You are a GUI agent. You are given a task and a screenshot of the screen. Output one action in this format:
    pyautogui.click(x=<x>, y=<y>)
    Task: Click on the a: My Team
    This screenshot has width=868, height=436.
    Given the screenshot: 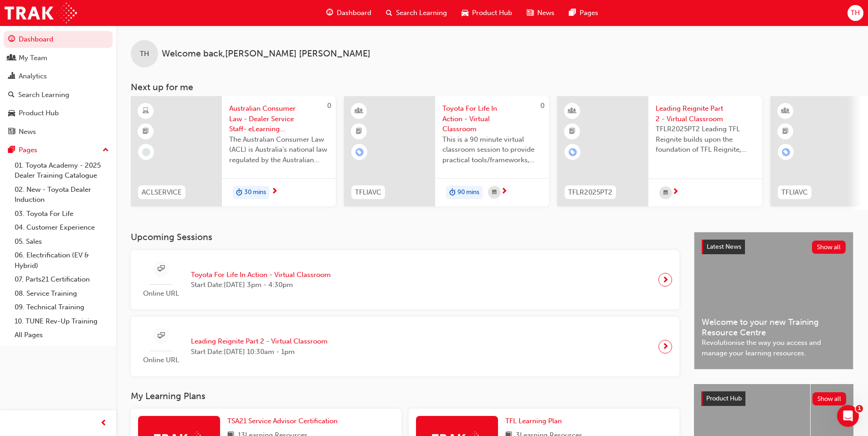 What is the action you would take?
    pyautogui.click(x=58, y=58)
    